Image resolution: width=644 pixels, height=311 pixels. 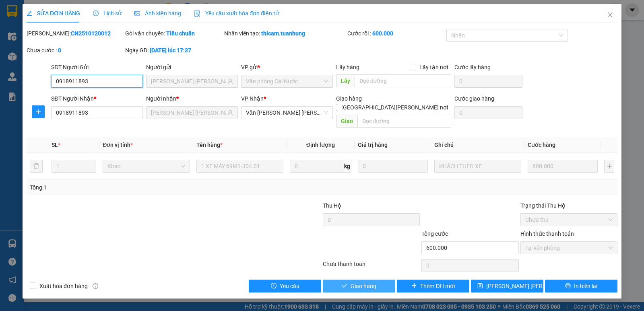 What do you see at coordinates (433, 286) in the screenshot?
I see `button: plusThêm ĐH mới` at bounding box center [433, 286].